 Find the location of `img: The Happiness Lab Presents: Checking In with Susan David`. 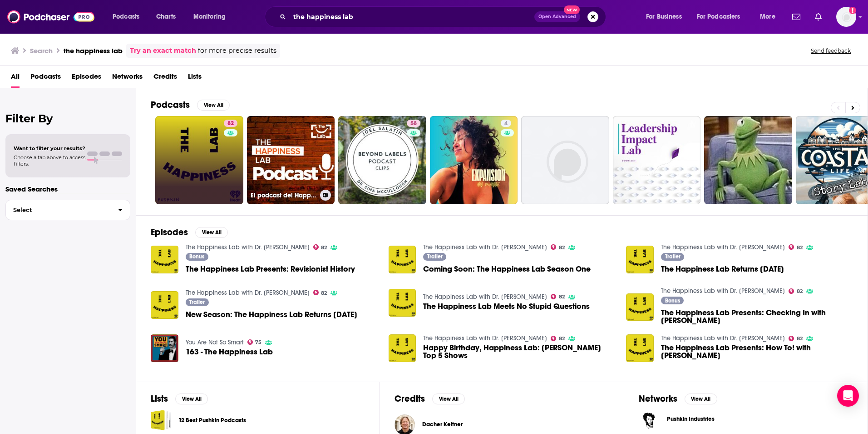

img: The Happiness Lab Presents: Checking In with Susan David is located at coordinates (640, 306).